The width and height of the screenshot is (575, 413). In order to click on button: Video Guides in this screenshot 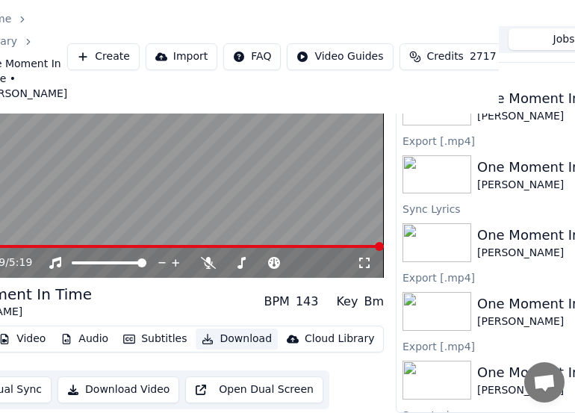, I will do `click(340, 57)`.